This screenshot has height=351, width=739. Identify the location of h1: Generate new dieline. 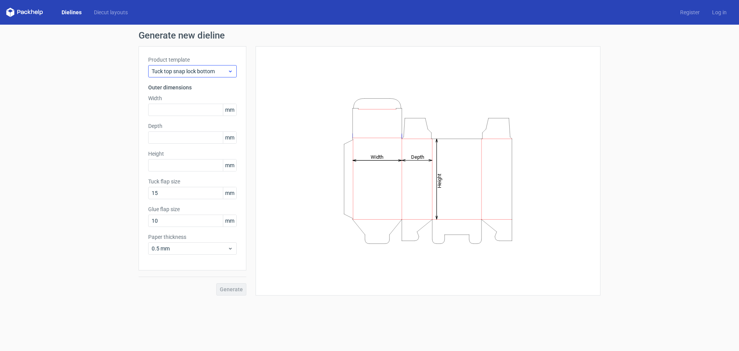
(369, 35).